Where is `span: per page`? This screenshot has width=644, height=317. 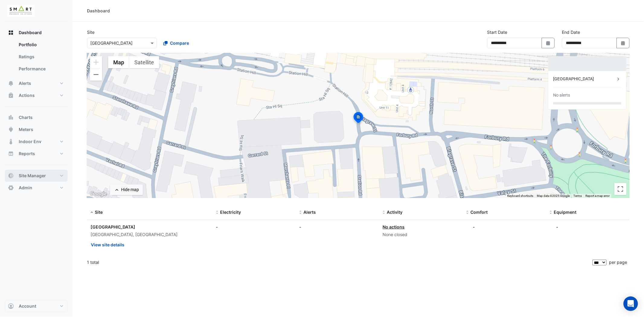 span: per page is located at coordinates (618, 262).